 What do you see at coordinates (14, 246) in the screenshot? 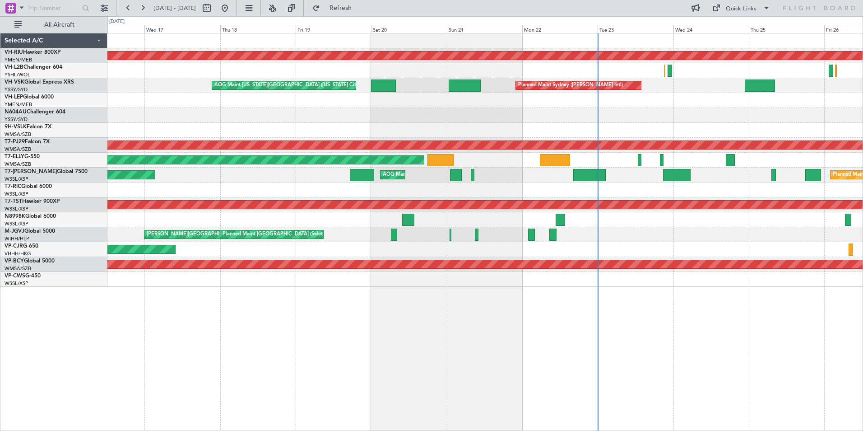
I see `span: VP-CJR` at bounding box center [14, 246].